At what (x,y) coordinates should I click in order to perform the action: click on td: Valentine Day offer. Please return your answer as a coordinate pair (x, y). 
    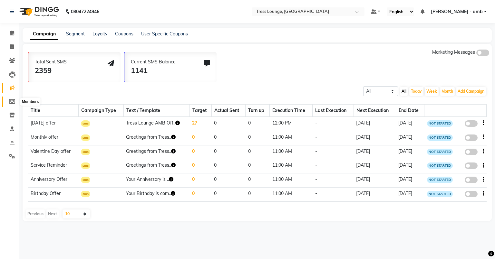
    Looking at the image, I should click on (53, 152).